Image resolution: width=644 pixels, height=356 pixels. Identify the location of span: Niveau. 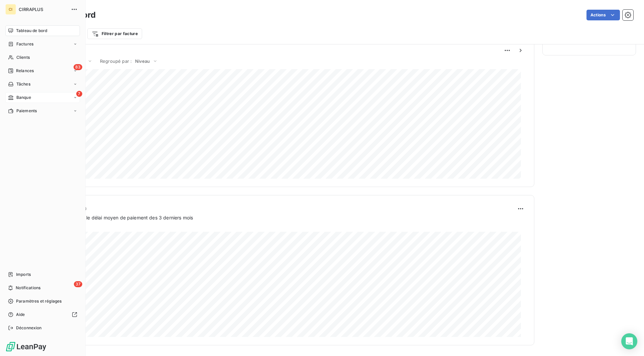
(142, 61).